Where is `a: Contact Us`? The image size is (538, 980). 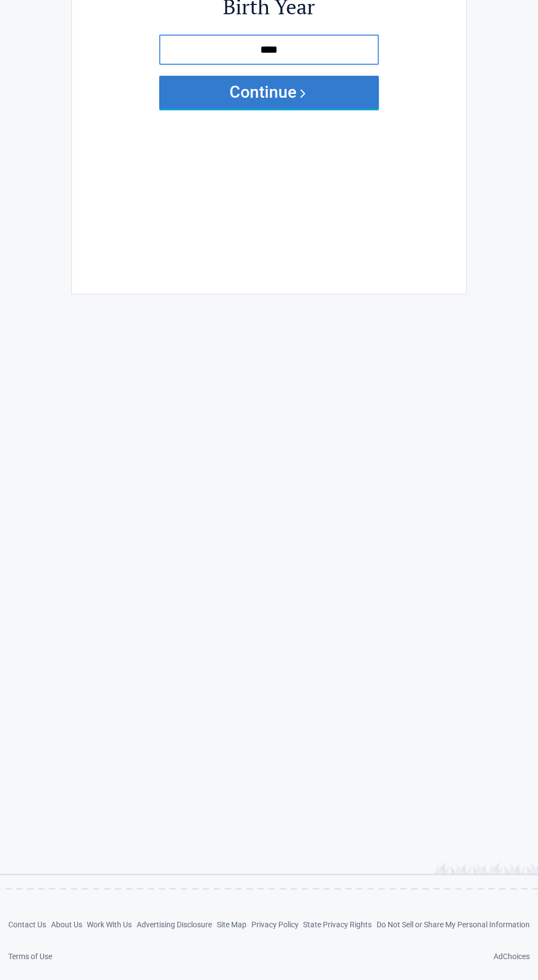 a: Contact Us is located at coordinates (27, 924).